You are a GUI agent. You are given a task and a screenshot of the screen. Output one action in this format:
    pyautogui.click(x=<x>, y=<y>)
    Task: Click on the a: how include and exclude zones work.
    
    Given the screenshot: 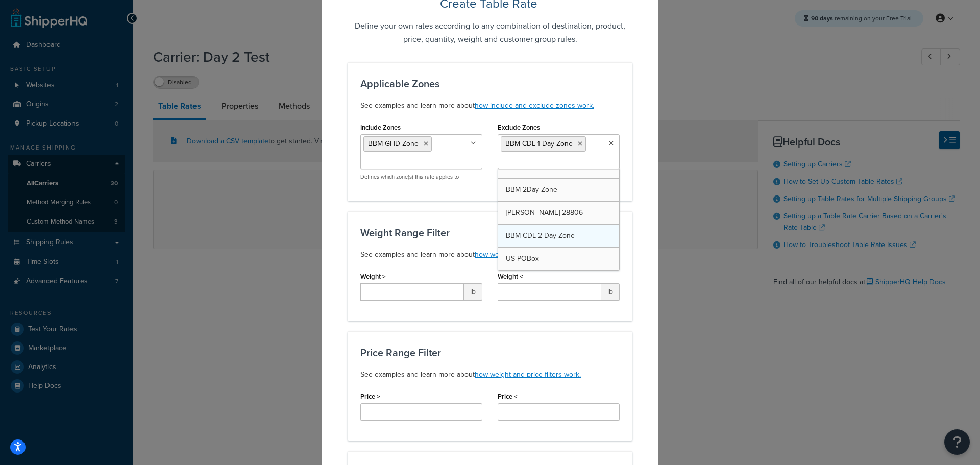 What is the action you would take?
    pyautogui.click(x=535, y=105)
    